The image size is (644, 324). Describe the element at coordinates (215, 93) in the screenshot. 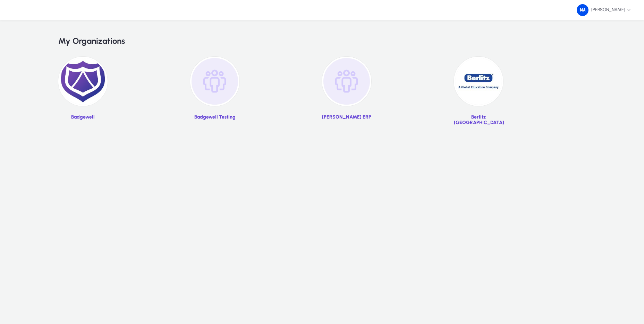

I see `a: Badgewell Testing` at that location.